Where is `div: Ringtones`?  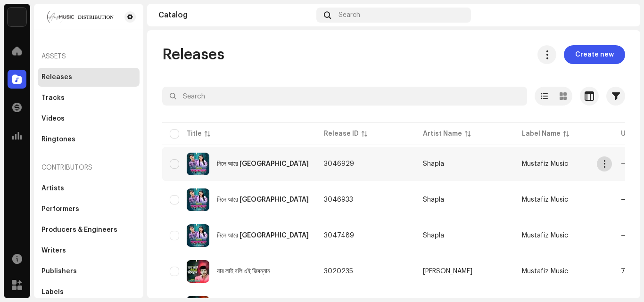
div: Ringtones is located at coordinates (58, 140).